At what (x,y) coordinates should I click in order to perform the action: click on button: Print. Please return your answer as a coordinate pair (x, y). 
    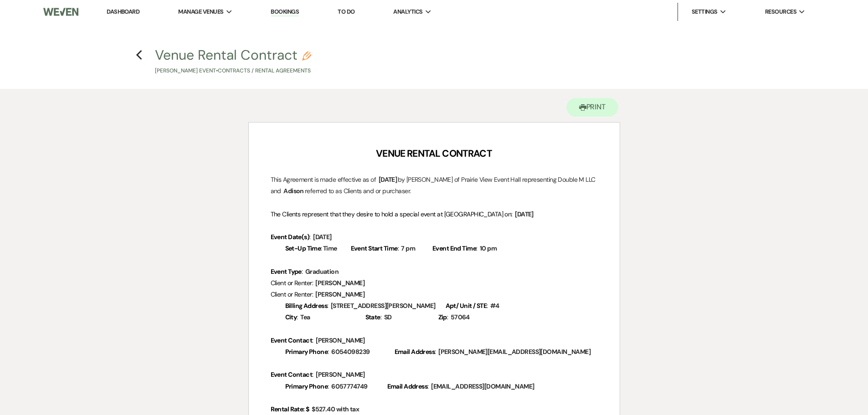
    Looking at the image, I should click on (592, 107).